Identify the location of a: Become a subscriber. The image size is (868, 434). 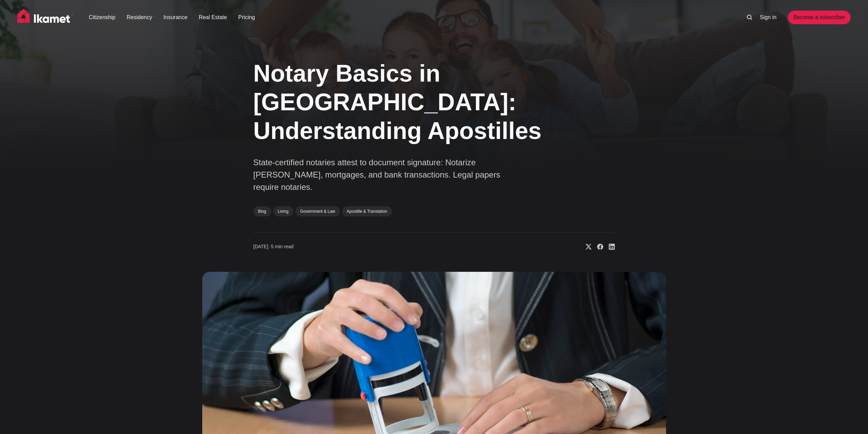
(820, 17).